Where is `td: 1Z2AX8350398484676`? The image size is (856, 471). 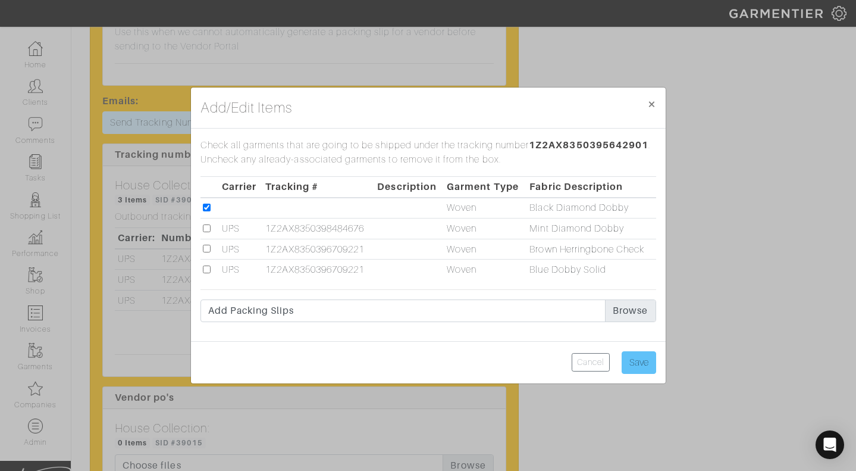 td: 1Z2AX8350398484676 is located at coordinates (318, 228).